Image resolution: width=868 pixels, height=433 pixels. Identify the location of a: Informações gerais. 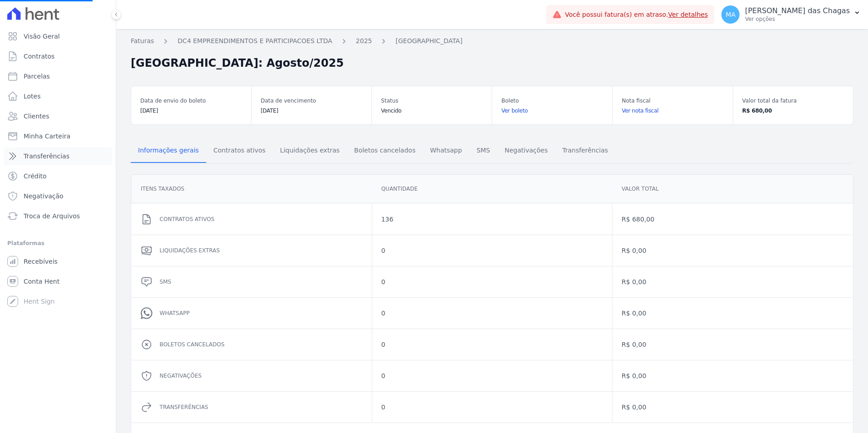
(169, 151).